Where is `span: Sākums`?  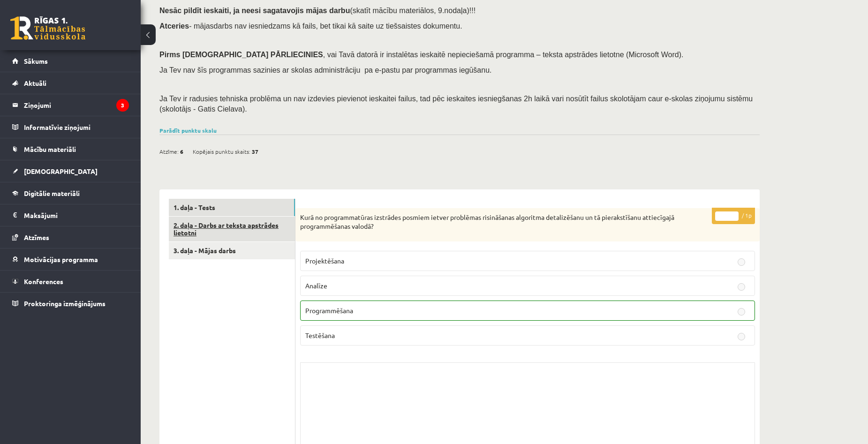 span: Sākums is located at coordinates (36, 61).